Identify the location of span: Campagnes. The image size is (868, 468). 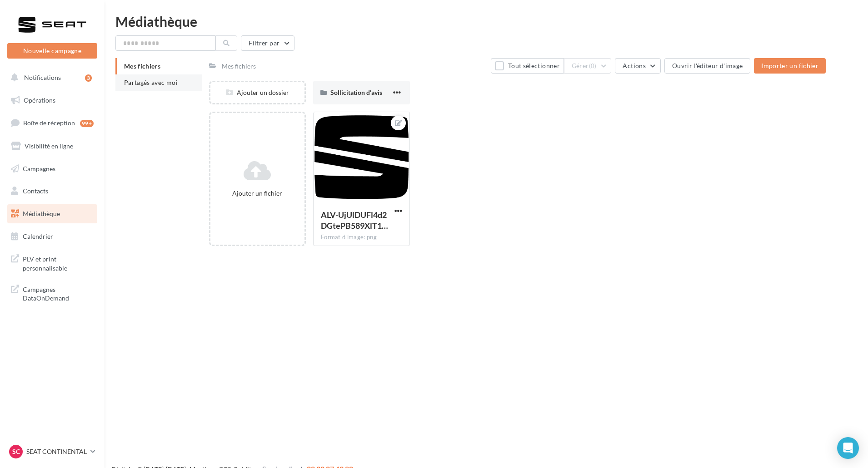
(39, 168).